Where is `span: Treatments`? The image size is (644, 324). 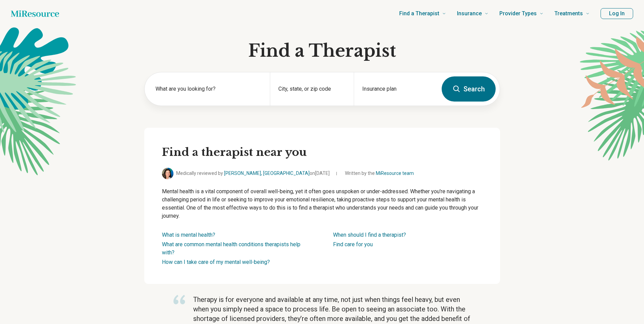 span: Treatments is located at coordinates (568, 13).